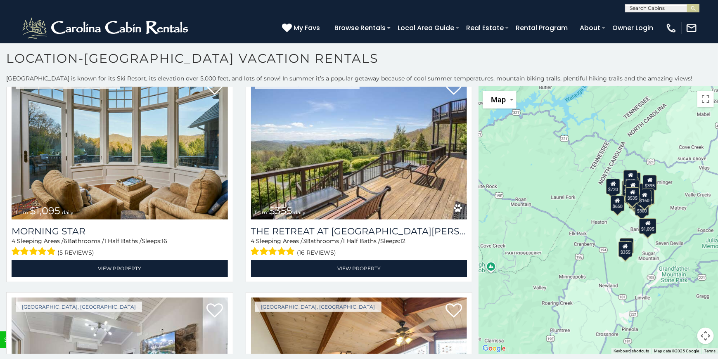 The width and height of the screenshot is (718, 359). Describe the element at coordinates (627, 246) in the screenshot. I see `div: $225` at that location.